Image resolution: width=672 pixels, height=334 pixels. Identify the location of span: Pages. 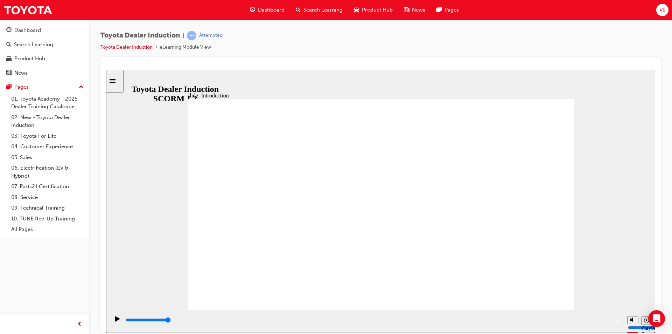
(452, 10).